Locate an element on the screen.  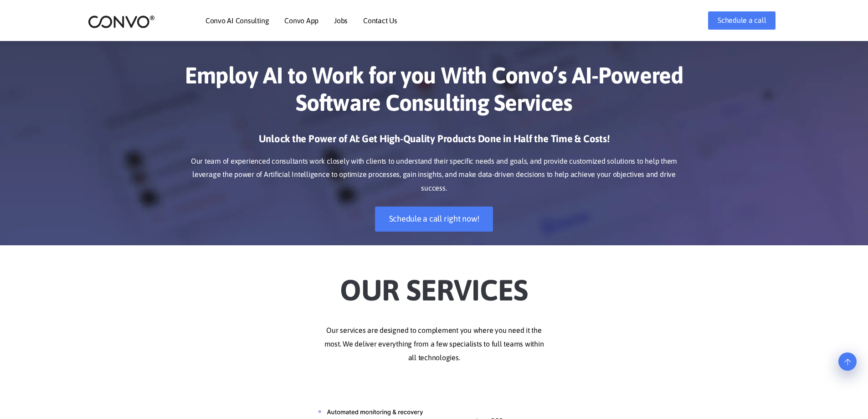
a: Jobs is located at coordinates (341, 21).